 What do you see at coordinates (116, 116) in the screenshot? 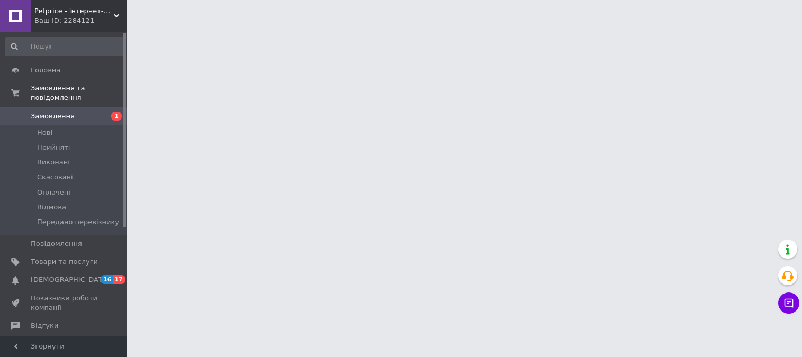
I see `span: 1` at bounding box center [116, 116].